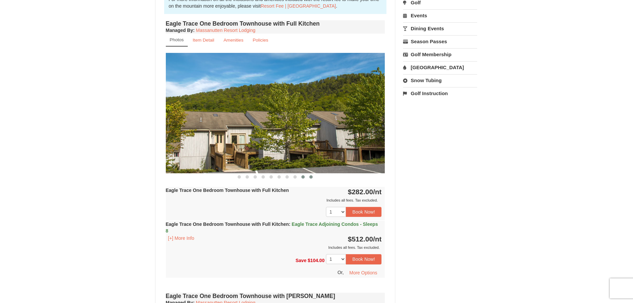 This screenshot has height=303, width=633. I want to click on span: $512.00, so click(361, 239).